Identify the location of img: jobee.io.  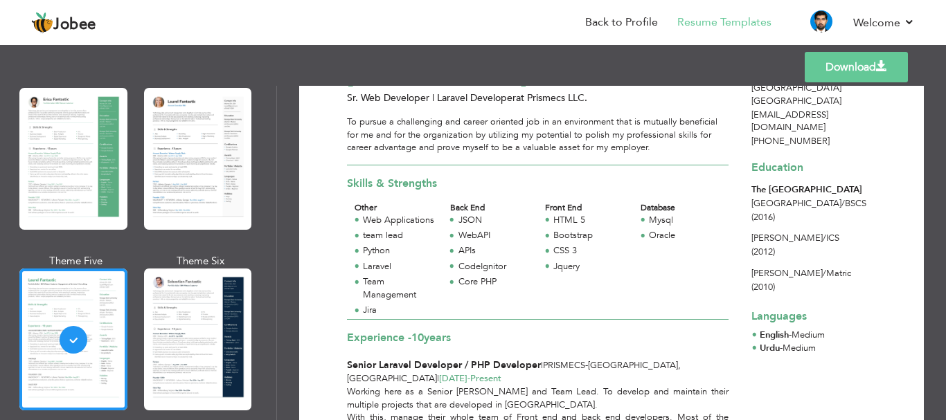
(42, 23).